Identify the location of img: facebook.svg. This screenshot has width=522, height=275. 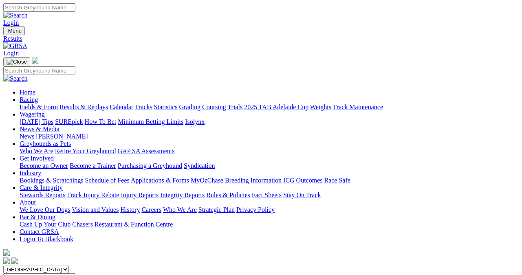
(7, 261).